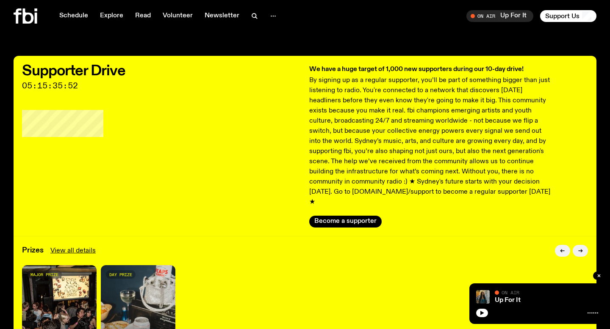 The height and width of the screenshot is (329, 610). What do you see at coordinates (562, 16) in the screenshot?
I see `span: Support Us` at bounding box center [562, 16].